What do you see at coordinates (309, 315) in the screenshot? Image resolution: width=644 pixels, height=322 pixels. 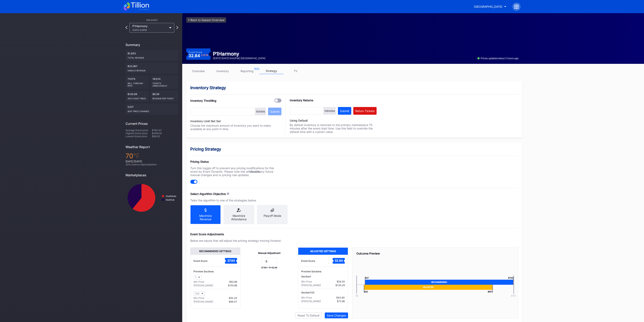 I see `div: Reset To Default` at bounding box center [309, 315].